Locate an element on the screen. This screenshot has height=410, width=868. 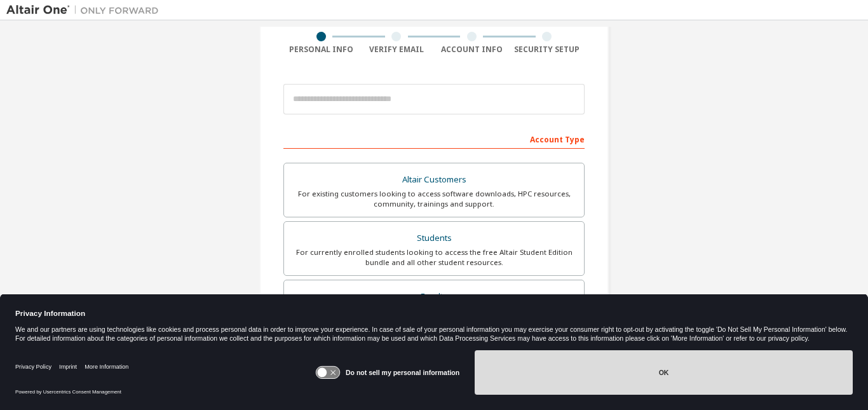
div: Account Type is located at coordinates (434, 138).